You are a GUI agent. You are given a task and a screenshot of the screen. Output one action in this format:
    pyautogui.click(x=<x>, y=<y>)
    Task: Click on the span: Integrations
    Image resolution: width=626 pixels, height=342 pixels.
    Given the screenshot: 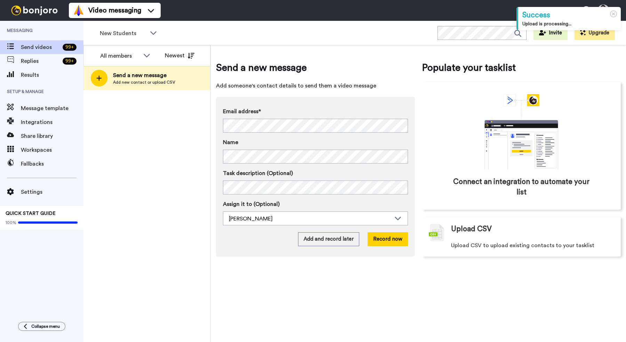 What is the action you would take?
    pyautogui.click(x=52, y=122)
    